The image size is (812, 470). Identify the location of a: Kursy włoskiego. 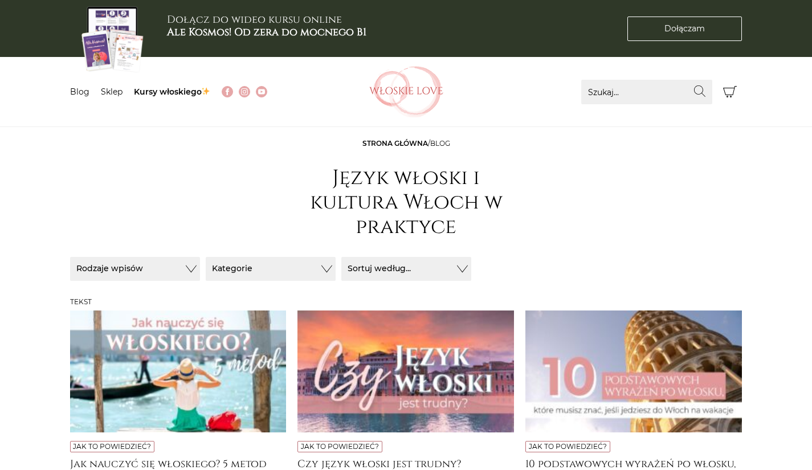
(172, 92).